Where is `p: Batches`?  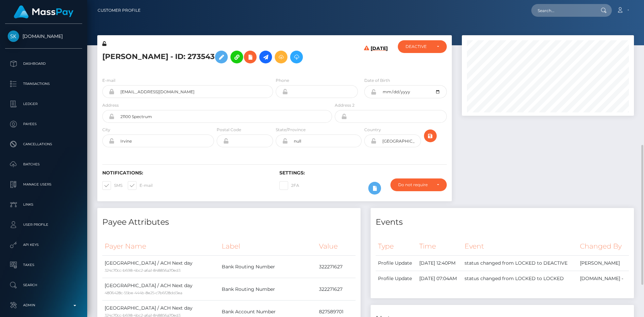
p: Batches is located at coordinates (44, 165).